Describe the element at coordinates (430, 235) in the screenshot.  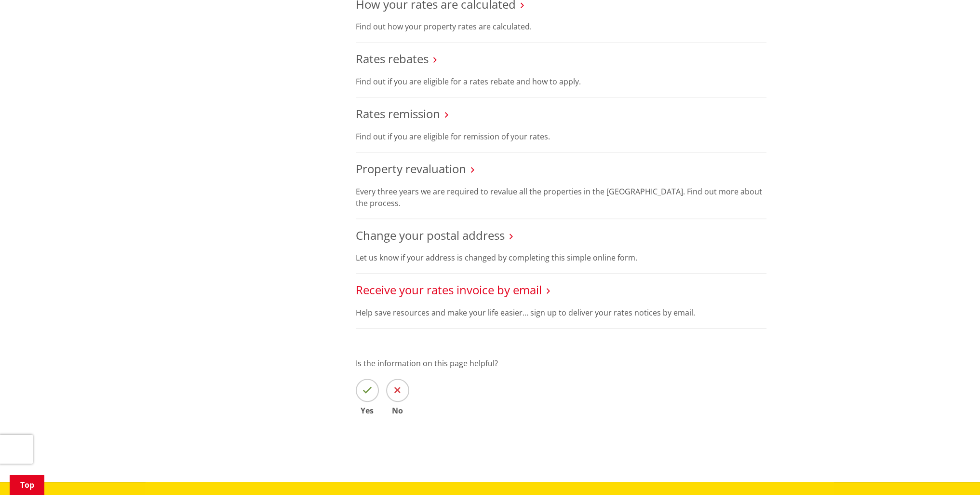
I see `a: Change your postal address` at that location.